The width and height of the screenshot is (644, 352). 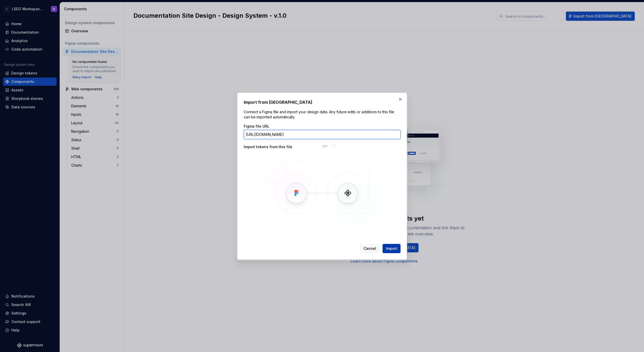 I want to click on p: Connect a Figma file and import your design data. Any future edits or additions to this file can ..., so click(x=322, y=115).